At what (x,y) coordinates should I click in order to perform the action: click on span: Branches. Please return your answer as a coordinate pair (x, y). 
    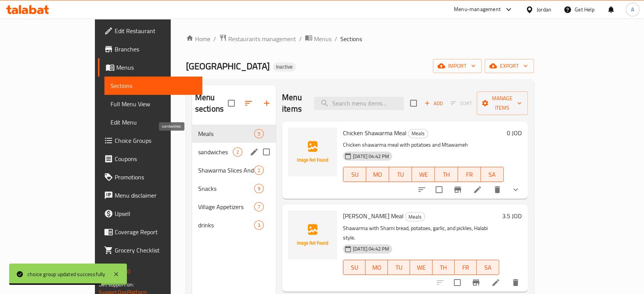
    Looking at the image, I should click on (156, 49).